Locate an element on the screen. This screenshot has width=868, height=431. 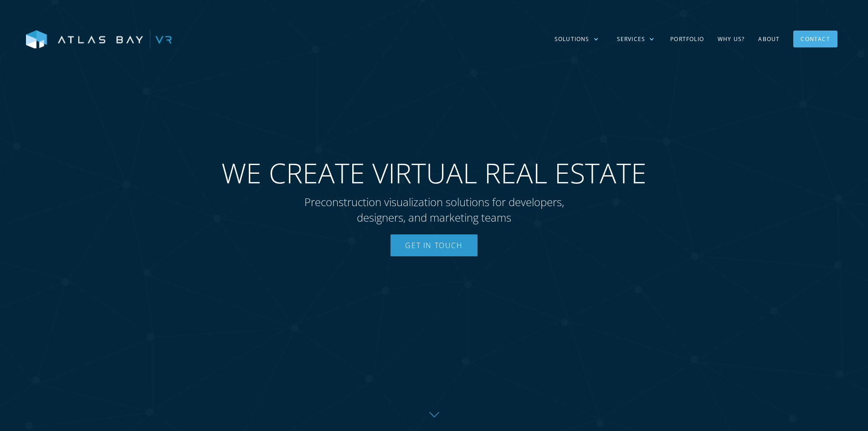
img: Down further on page is located at coordinates (434, 415).